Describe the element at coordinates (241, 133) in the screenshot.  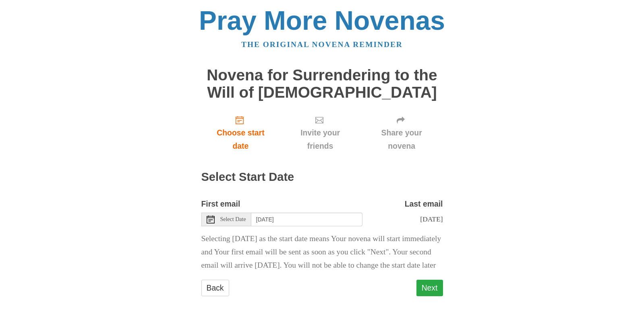
I see `a: Choose start date` at that location.